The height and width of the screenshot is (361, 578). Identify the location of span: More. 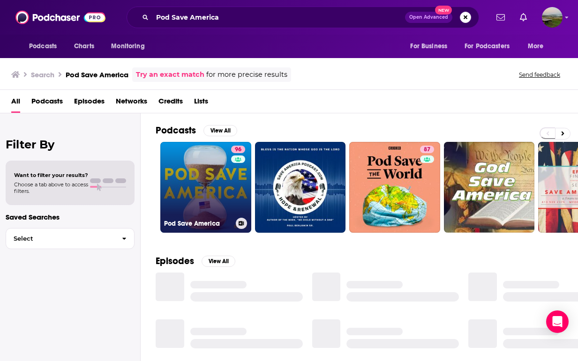
(536, 46).